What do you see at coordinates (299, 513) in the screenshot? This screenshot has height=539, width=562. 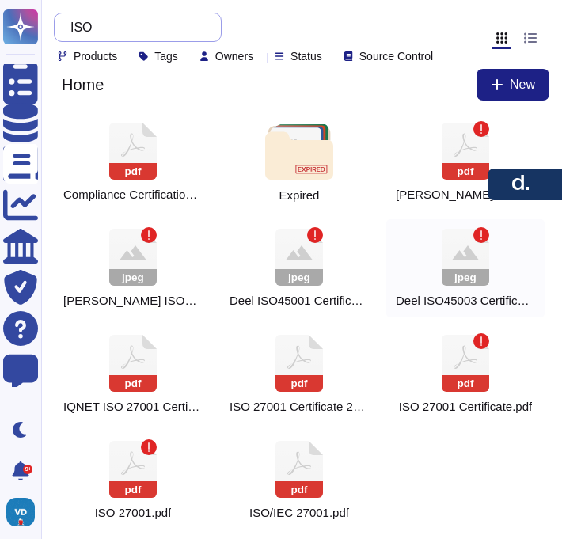 I see `span: ISO/IEC 27001.pdf` at bounding box center [299, 513].